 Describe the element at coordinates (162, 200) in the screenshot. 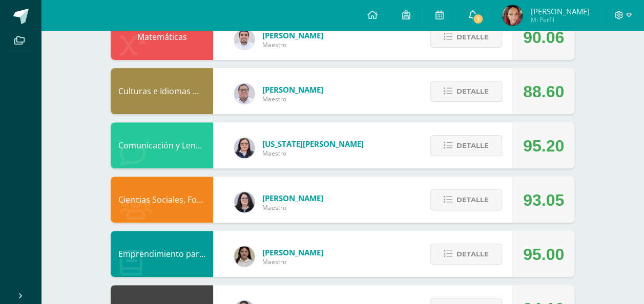

I see `div: Ciencias Sociales, Formación Ciudadana e Interculturalidad` at that location.